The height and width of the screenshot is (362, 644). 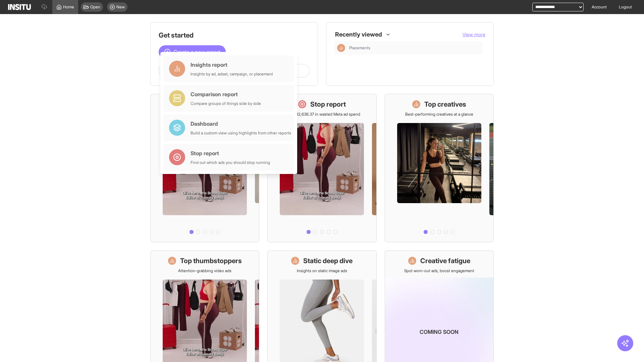 What do you see at coordinates (241, 124) in the screenshot?
I see `div: Dashboard` at bounding box center [241, 124].